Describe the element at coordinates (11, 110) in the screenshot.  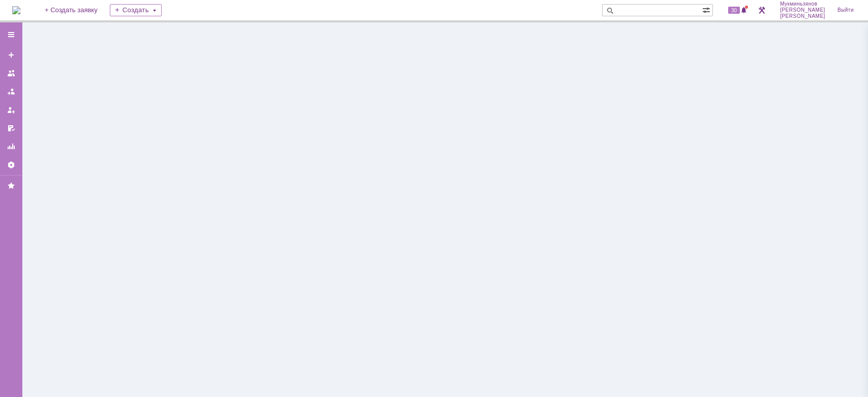
I see `a: Мои заявки` at that location.